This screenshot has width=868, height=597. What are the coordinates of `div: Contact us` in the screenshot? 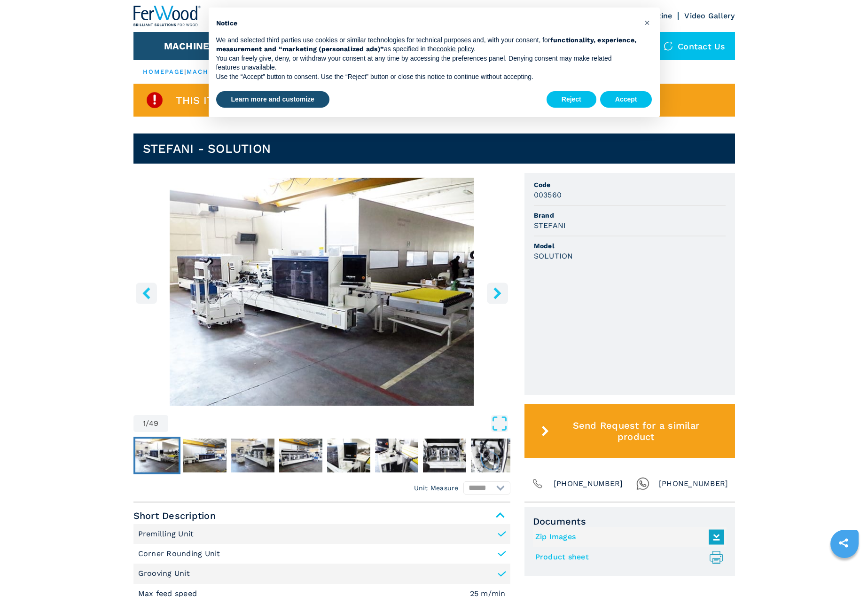 It's located at (695, 46).